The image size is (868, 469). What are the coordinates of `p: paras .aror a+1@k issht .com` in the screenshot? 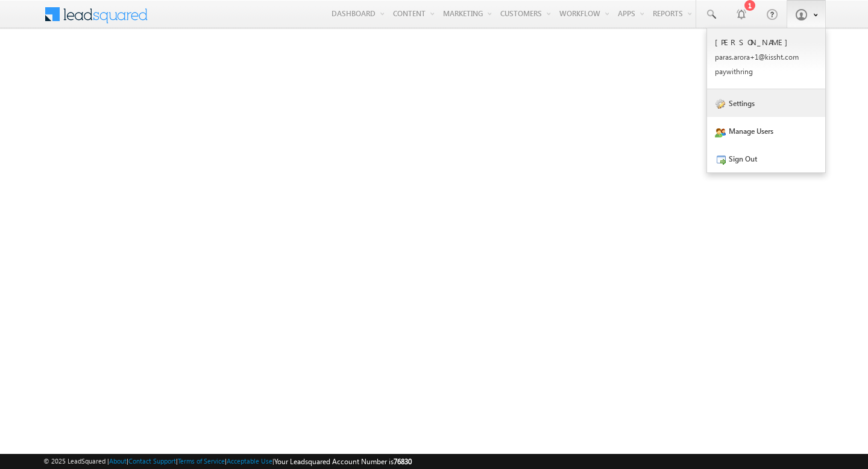 It's located at (766, 57).